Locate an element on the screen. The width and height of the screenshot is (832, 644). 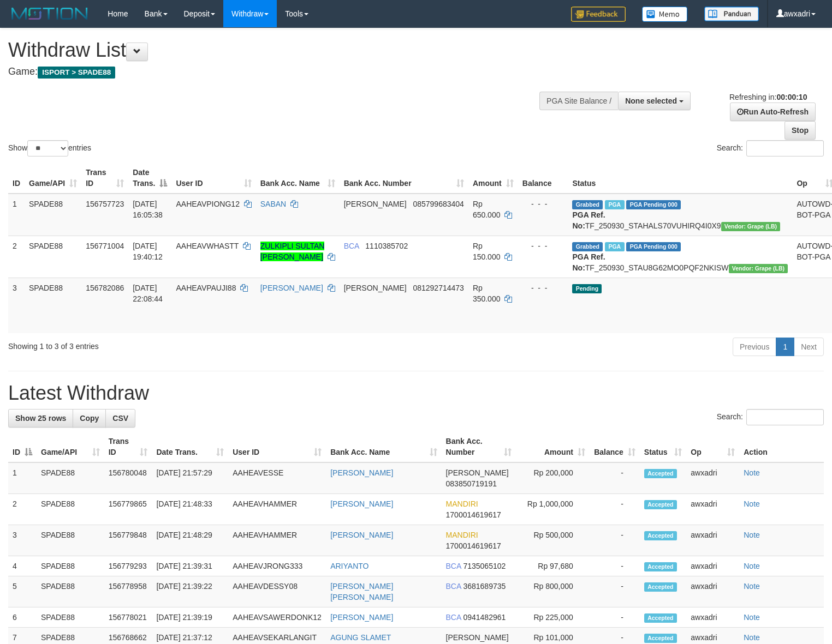
h1: Withdraw List is located at coordinates (276, 50).